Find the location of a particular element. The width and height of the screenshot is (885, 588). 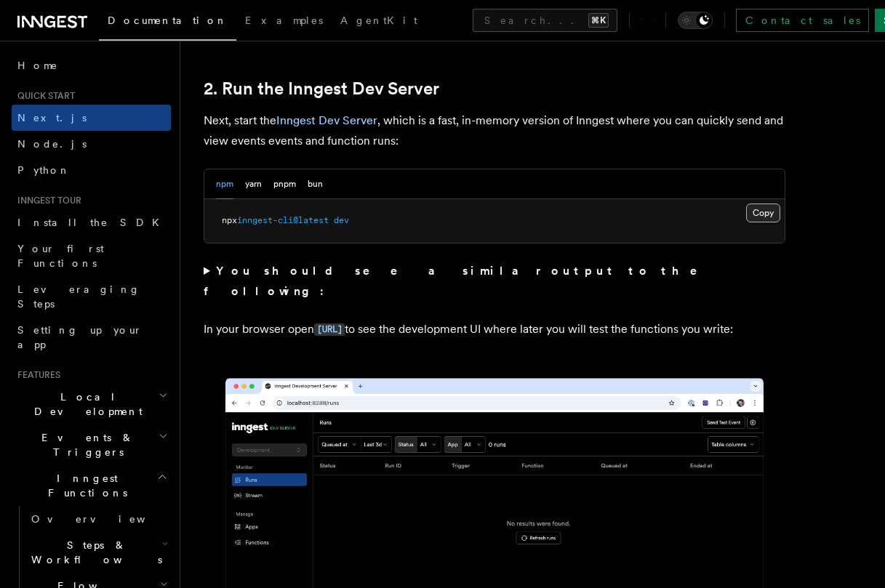

a: Install the SDK is located at coordinates (91, 223).